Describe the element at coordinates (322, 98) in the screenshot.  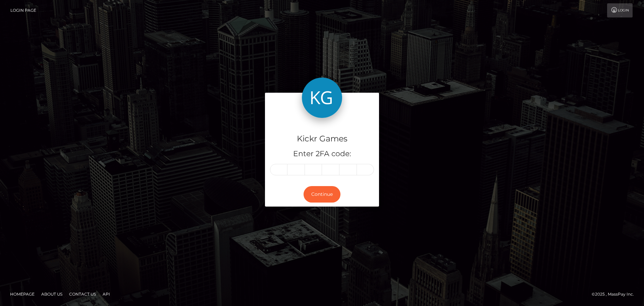
I see `img: Kickr Games` at that location.